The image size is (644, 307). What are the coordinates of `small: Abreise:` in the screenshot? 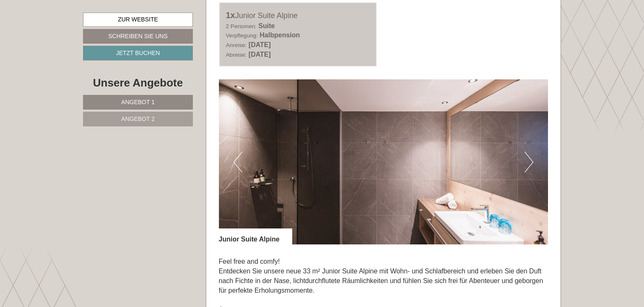 It's located at (237, 55).